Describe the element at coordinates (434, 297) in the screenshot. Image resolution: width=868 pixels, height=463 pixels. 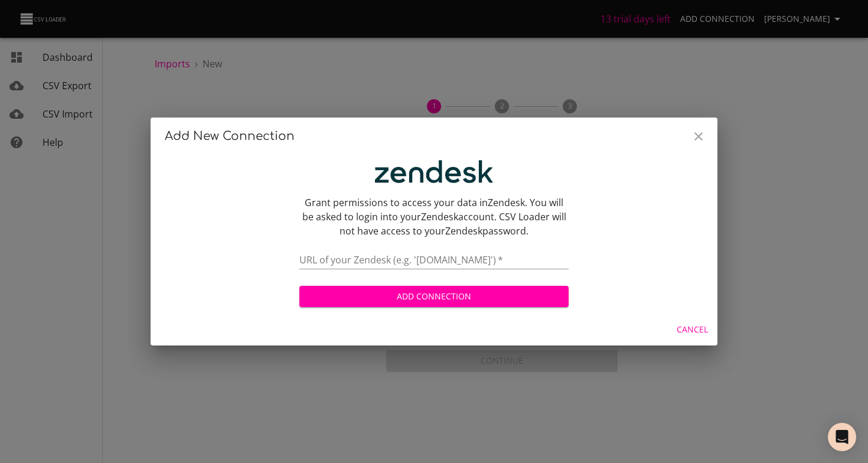
I see `button: Add Connection` at that location.